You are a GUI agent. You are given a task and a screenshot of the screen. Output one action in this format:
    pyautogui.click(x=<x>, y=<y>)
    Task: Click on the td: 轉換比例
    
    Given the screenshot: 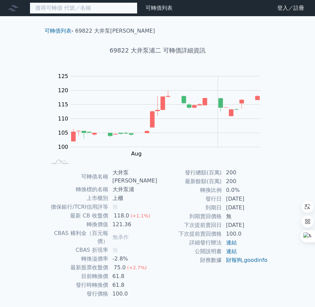 What is the action you would take?
    pyautogui.click(x=189, y=190)
    